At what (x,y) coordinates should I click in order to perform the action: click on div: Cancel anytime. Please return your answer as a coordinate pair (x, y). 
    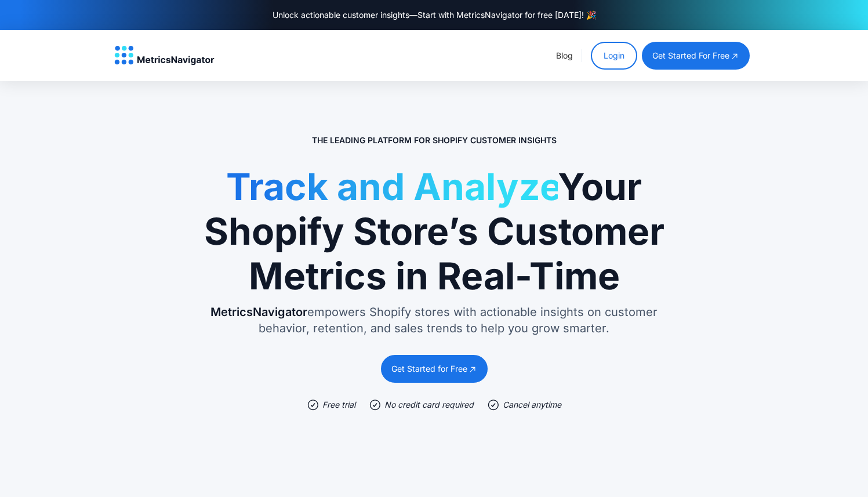
    Looking at the image, I should click on (532, 405).